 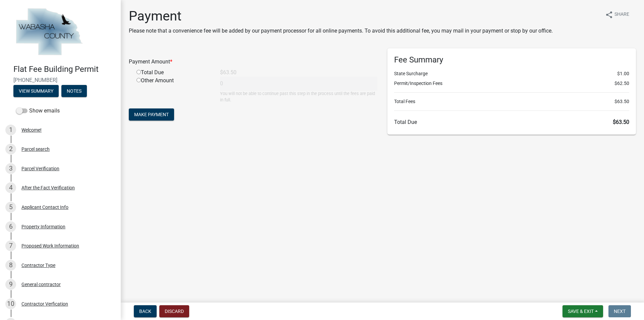 I want to click on div: 1, so click(x=11, y=130).